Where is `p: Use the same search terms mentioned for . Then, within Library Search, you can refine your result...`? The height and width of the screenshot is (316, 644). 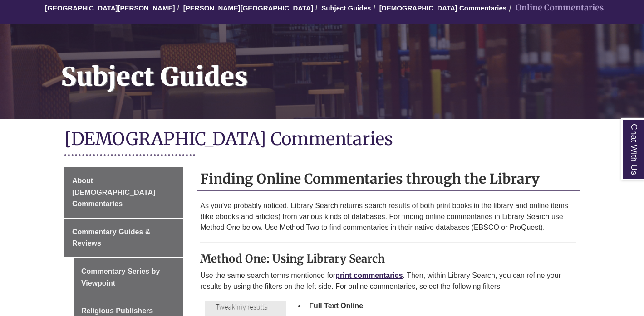 p: Use the same search terms mentioned for . Then, within Library Search, you can refine your result... is located at coordinates (388, 281).